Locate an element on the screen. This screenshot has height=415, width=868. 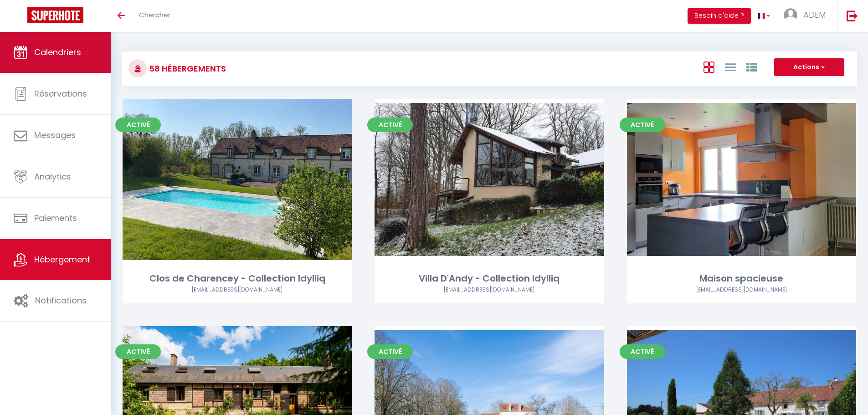
button: Ouvrir le widget de chat LiveChat is located at coordinates (21, 17).